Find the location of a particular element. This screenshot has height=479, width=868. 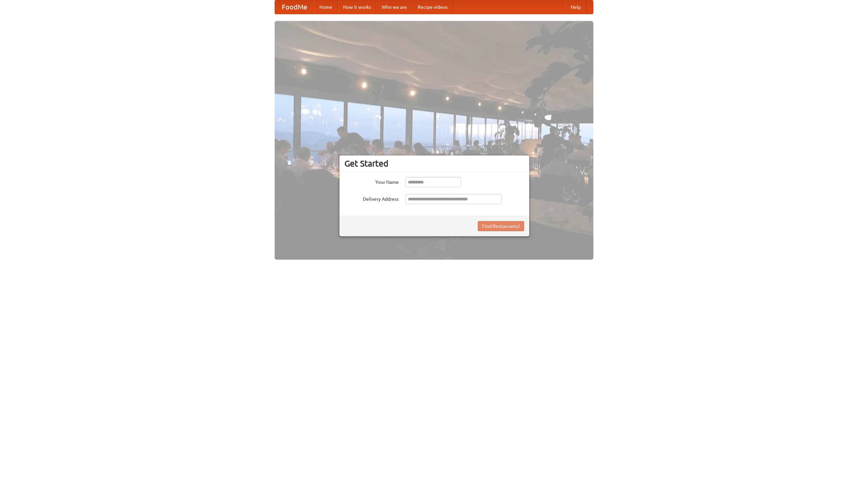

a: Recipe videos is located at coordinates (433, 7).